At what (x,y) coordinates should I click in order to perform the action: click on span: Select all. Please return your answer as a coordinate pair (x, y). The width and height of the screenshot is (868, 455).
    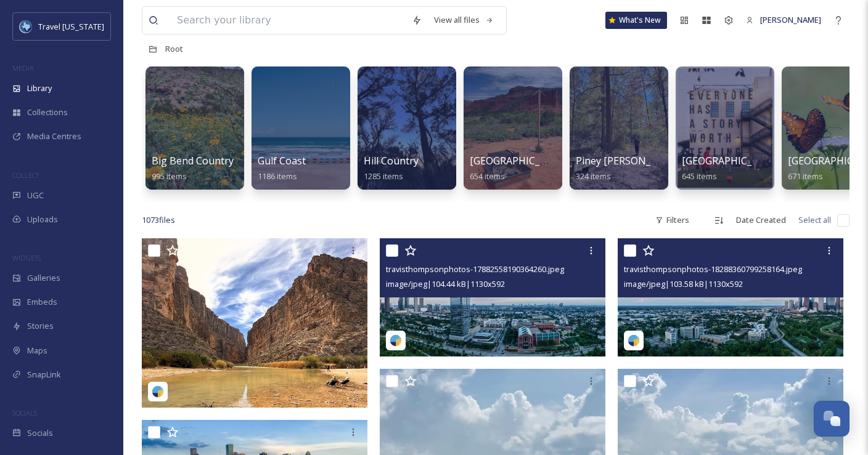
    Looking at the image, I should click on (814, 220).